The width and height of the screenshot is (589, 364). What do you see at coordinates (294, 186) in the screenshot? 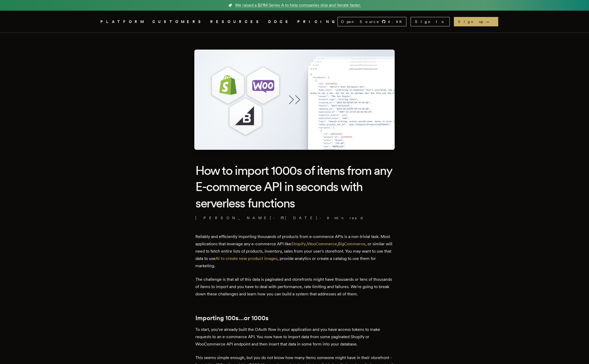
I see `h1: How to import 1000s of items from any E-commerce API in seconds with serverless functions` at bounding box center [294, 186].